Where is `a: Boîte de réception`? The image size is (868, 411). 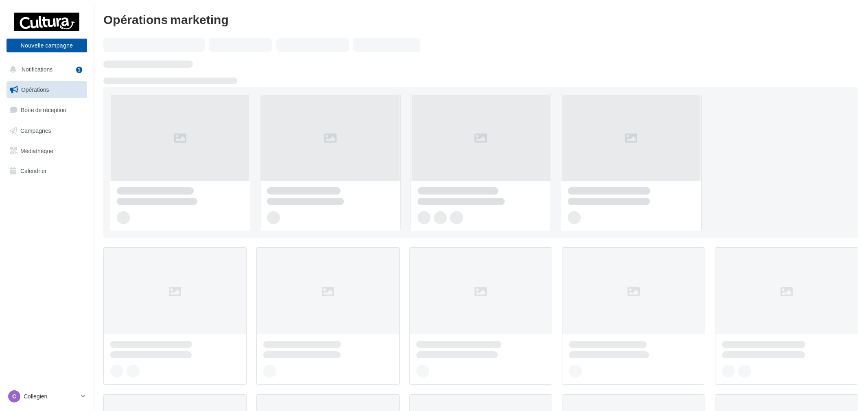
a: Boîte de réception is located at coordinates (47, 110).